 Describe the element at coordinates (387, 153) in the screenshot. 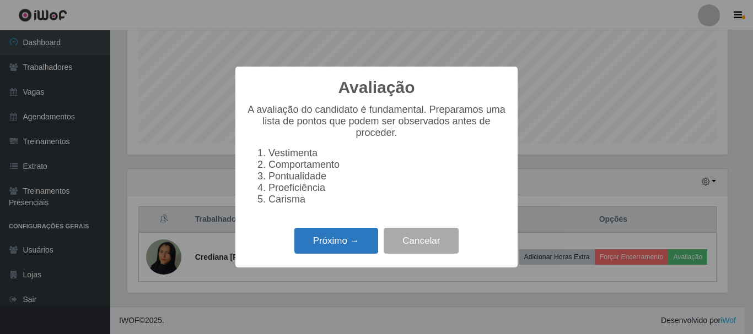

I see `li: Vestimenta` at that location.